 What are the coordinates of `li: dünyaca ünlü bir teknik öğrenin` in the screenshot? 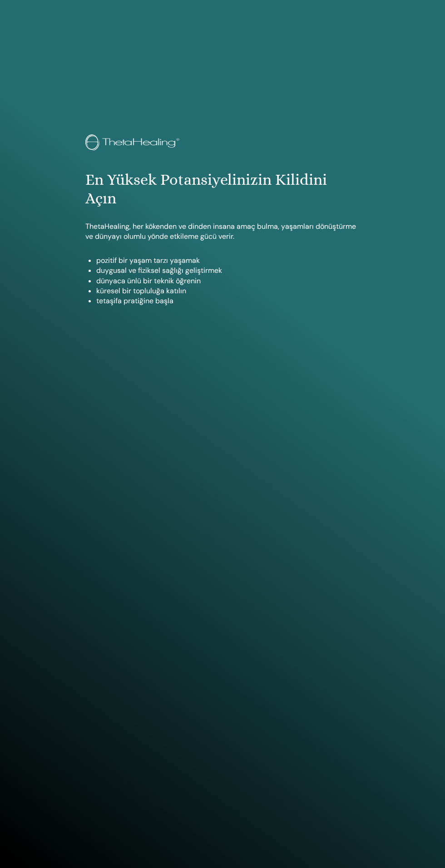 It's located at (227, 281).